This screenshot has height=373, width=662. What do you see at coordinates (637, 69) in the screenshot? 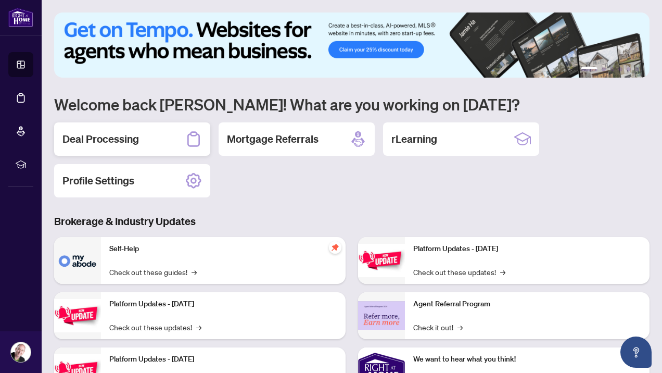
I see `button: 6` at bounding box center [637, 69].